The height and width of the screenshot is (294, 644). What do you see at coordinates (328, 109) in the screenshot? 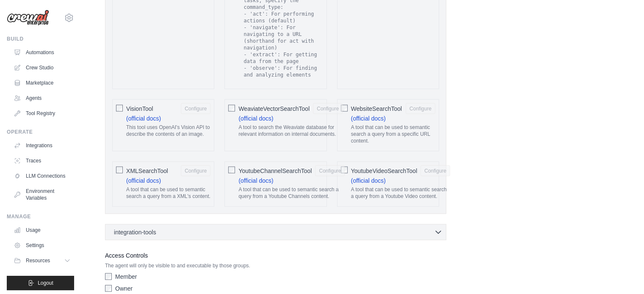
I see `button: WeaviateVectorSearchTool (official docs) A tool to search the Weaviate database for relevant info...` at bounding box center [328, 109].